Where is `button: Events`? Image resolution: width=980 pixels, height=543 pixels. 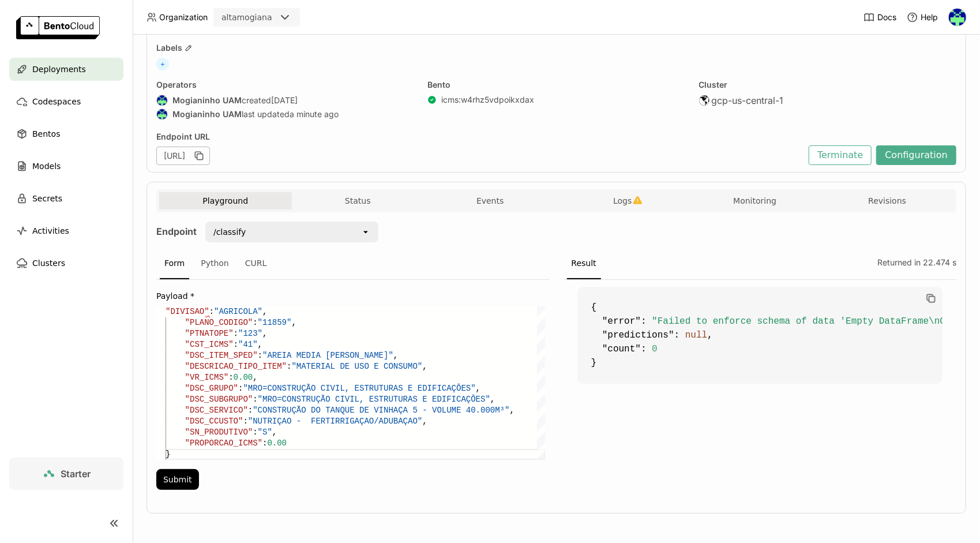 button: Events is located at coordinates (490, 201).